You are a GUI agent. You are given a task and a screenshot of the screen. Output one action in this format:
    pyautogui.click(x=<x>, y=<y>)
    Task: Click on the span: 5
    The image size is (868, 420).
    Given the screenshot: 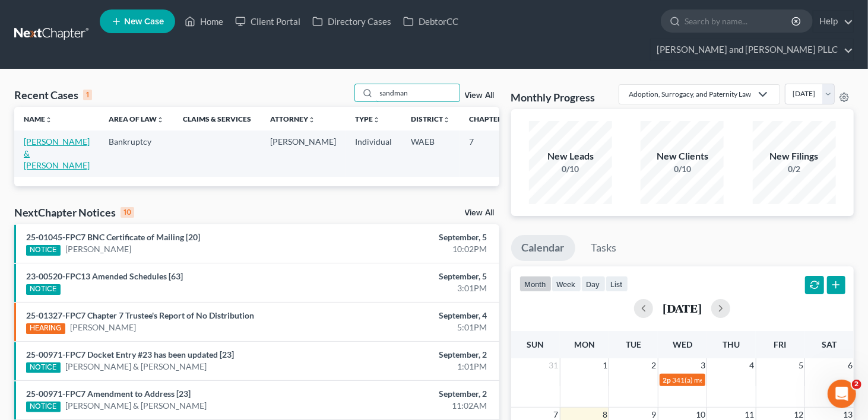 What is the action you would take?
    pyautogui.click(x=801, y=365)
    